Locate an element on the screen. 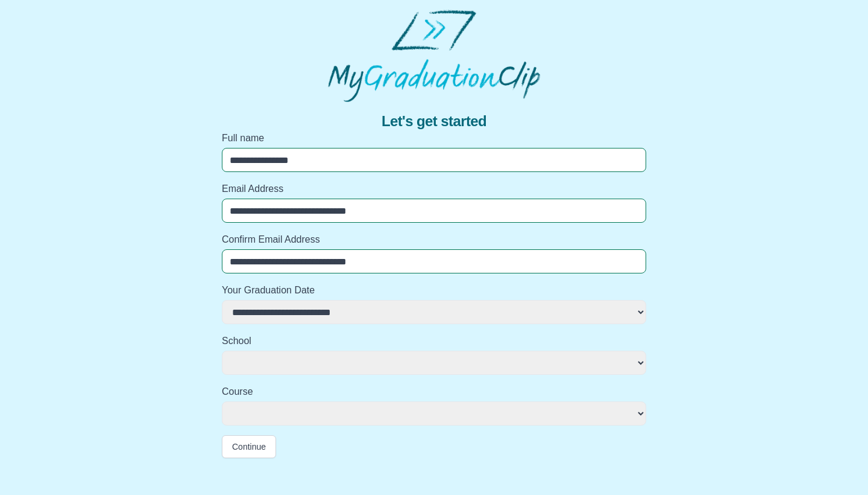 The image size is (868, 495). button: Continue is located at coordinates (249, 446).